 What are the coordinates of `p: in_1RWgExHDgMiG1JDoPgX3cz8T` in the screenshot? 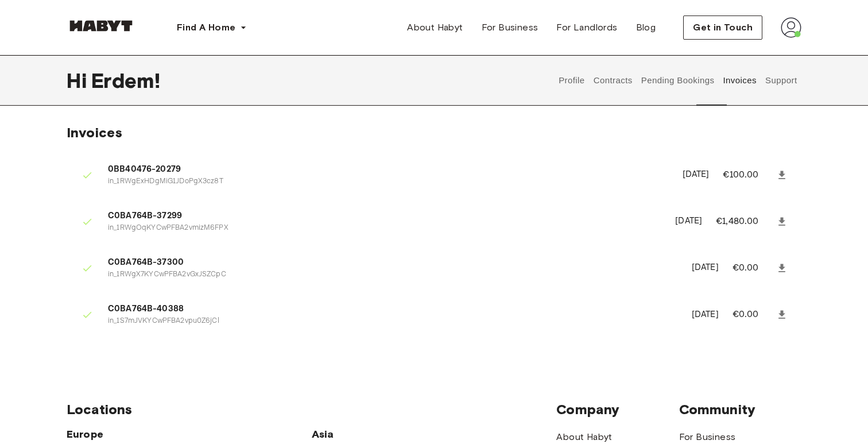 It's located at (388, 181).